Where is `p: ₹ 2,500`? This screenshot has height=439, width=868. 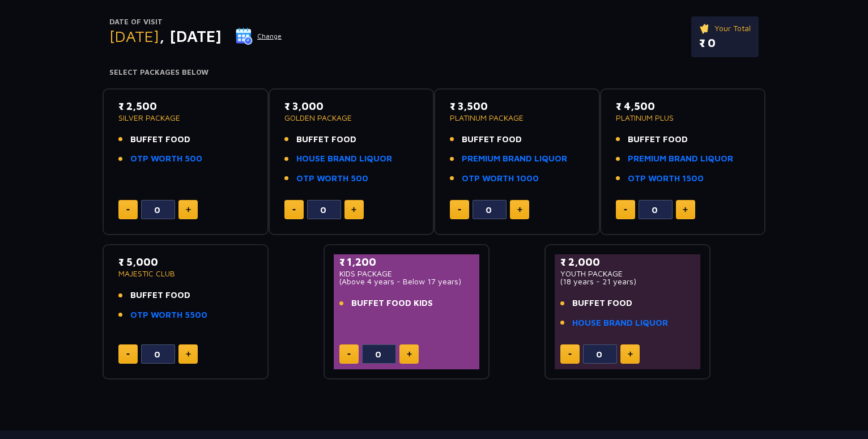 p: ₹ 2,500 is located at coordinates (185, 106).